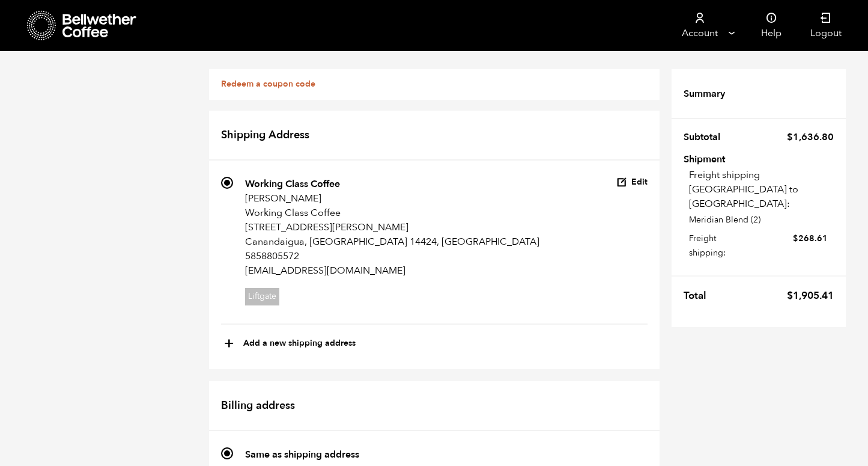 Image resolution: width=868 pixels, height=466 pixels. Describe the element at coordinates (708, 94) in the screenshot. I see `th: Summary` at that location.